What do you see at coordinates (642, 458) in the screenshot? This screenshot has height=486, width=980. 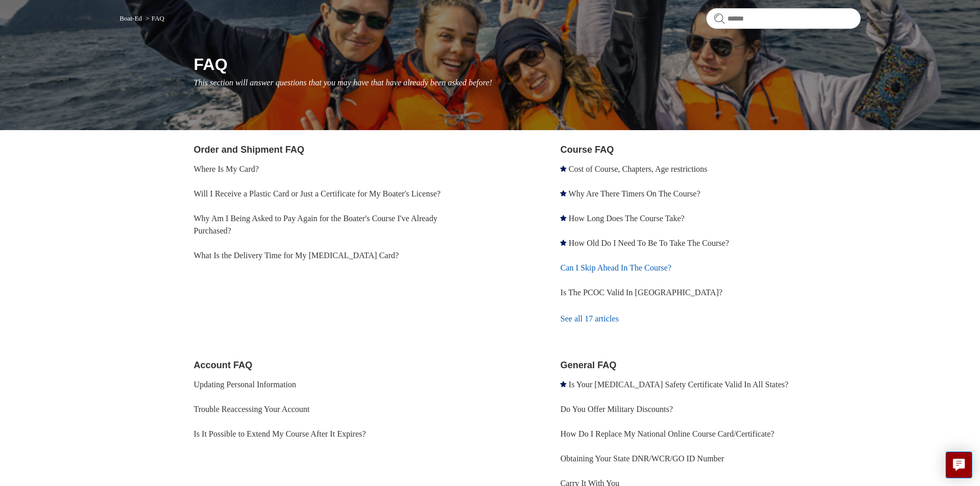 I see `a: Obtaining Your State DNR/WCR/GO ID Number` at bounding box center [642, 458].